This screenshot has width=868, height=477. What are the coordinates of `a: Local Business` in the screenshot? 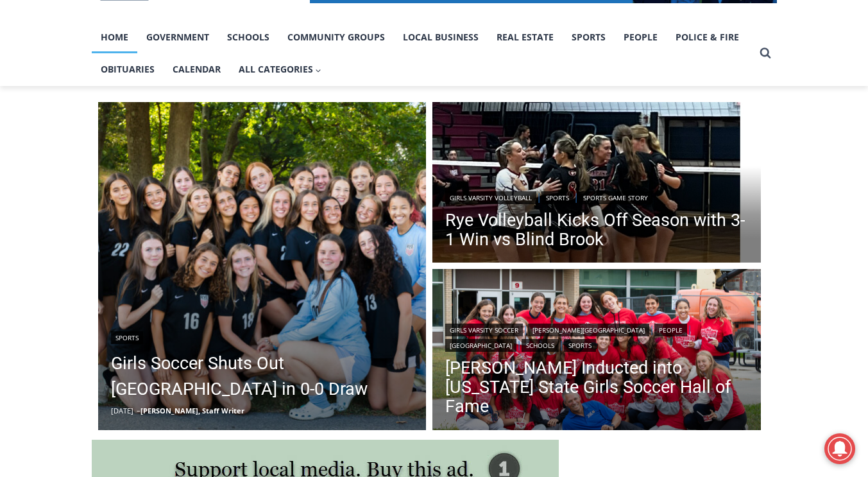 It's located at (440, 37).